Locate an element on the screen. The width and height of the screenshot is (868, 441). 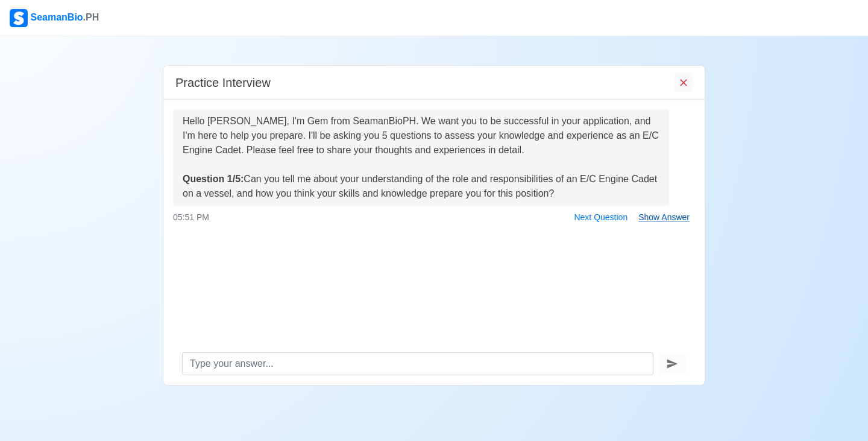
div: 05:51 PM is located at coordinates (434, 217).